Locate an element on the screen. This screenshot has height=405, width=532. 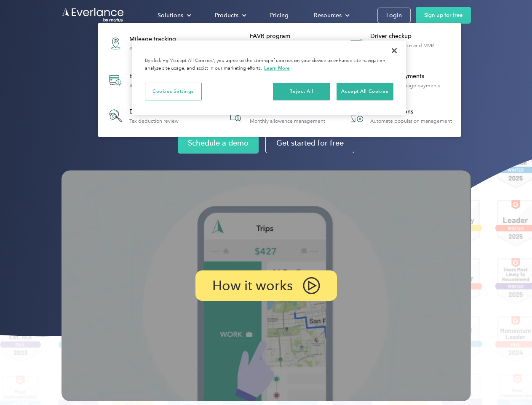
div: Expense tracking is located at coordinates (160, 76).